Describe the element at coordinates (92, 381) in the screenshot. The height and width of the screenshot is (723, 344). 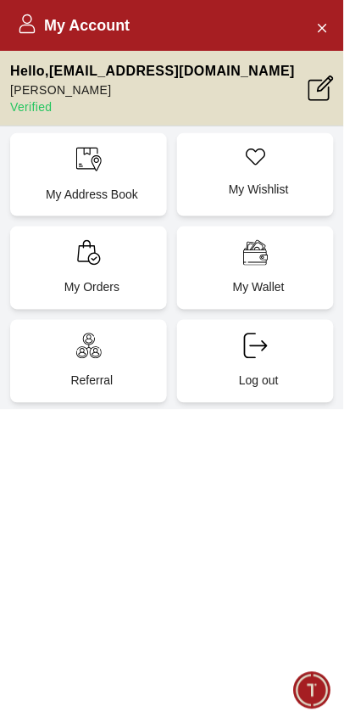
I see `p: Referral` at that location.